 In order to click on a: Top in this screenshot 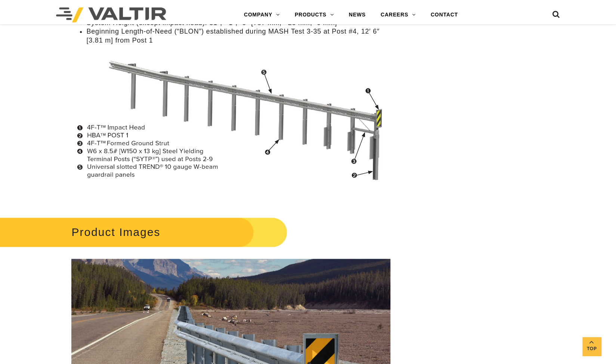, I will do `click(592, 346)`.